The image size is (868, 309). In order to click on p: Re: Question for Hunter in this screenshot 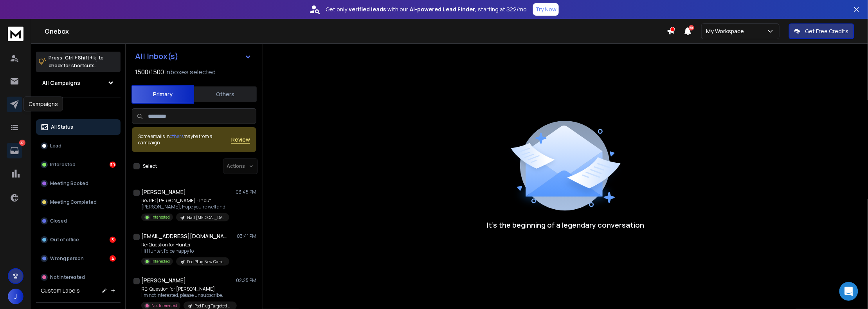, I will do `click(185, 245)`.